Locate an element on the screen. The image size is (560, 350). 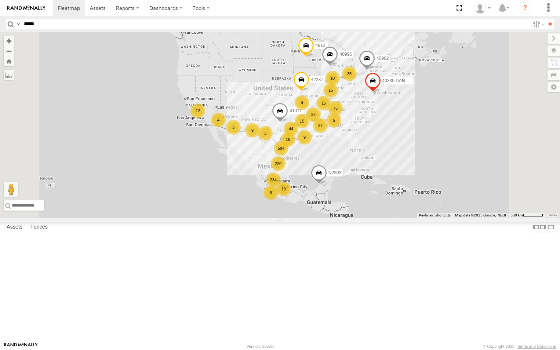
span: 40335 DAÑADO is located at coordinates (398, 81).